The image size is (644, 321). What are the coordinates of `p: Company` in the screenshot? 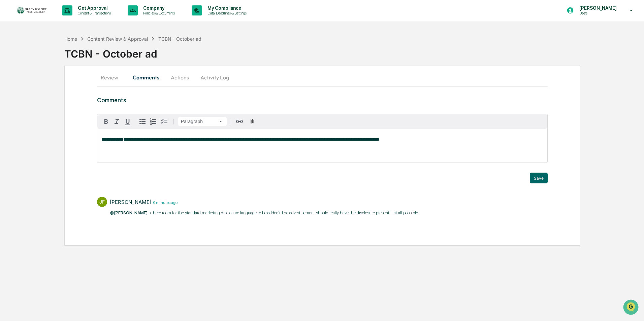 It's located at (158, 8).